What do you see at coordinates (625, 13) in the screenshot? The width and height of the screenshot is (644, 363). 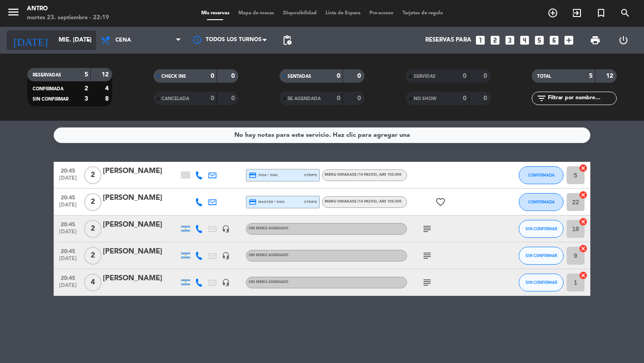 I see `i: search` at bounding box center [625, 13].